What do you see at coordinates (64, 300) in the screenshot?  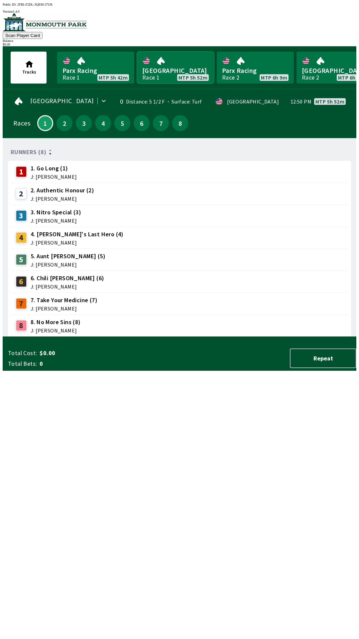 I see `span: 7. Take Your Medicine (7)` at bounding box center [64, 300].